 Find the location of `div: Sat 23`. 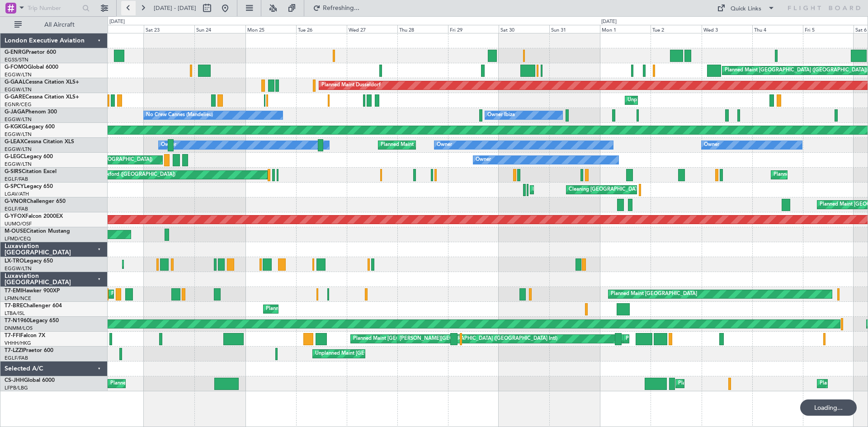

div: Sat 23 is located at coordinates (169, 29).